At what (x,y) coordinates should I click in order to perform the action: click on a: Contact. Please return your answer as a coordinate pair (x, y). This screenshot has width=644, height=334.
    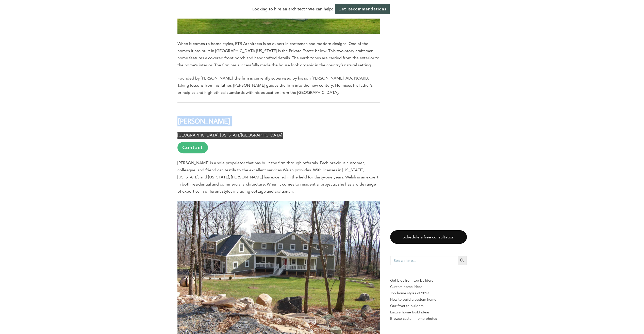
    Looking at the image, I should click on (193, 147).